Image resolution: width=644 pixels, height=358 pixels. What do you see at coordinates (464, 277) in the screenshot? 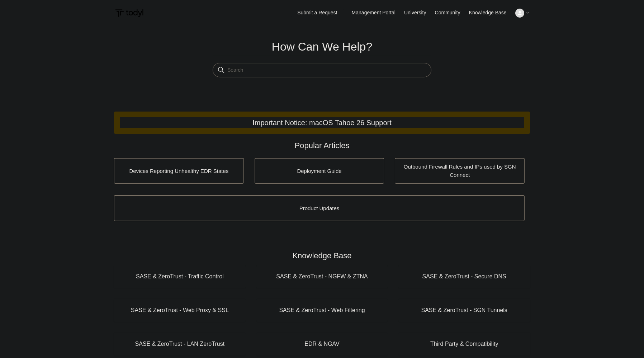
I see `span: SASE & ZeroTrust - Secure DNS` at bounding box center [464, 277].